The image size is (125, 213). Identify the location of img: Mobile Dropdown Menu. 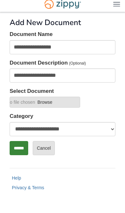
(117, 4).